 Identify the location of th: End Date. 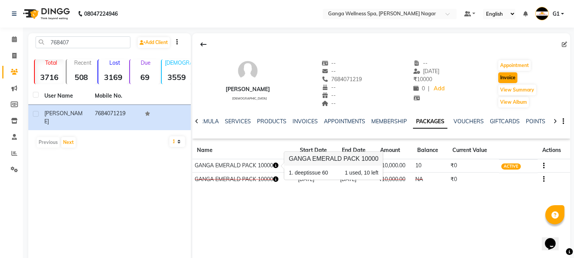
(357, 150).